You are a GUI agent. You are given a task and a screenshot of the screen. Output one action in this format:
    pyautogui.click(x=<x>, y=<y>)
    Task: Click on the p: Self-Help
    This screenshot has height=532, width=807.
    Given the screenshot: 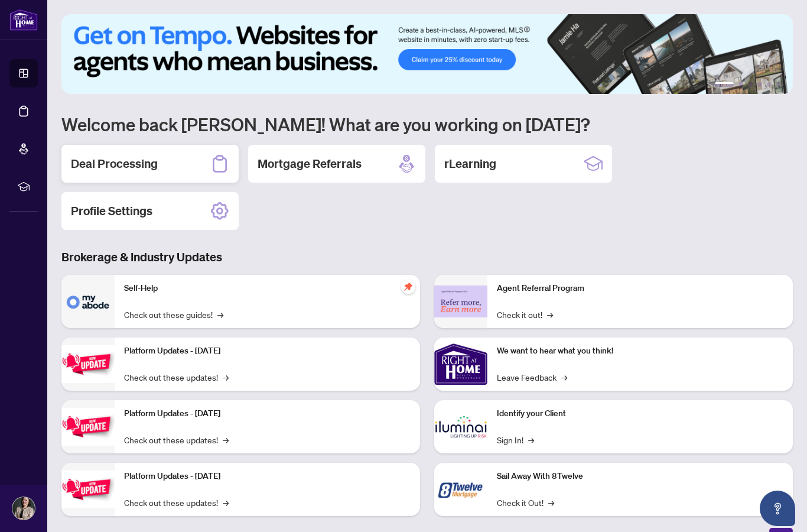 What is the action you would take?
    pyautogui.click(x=267, y=288)
    